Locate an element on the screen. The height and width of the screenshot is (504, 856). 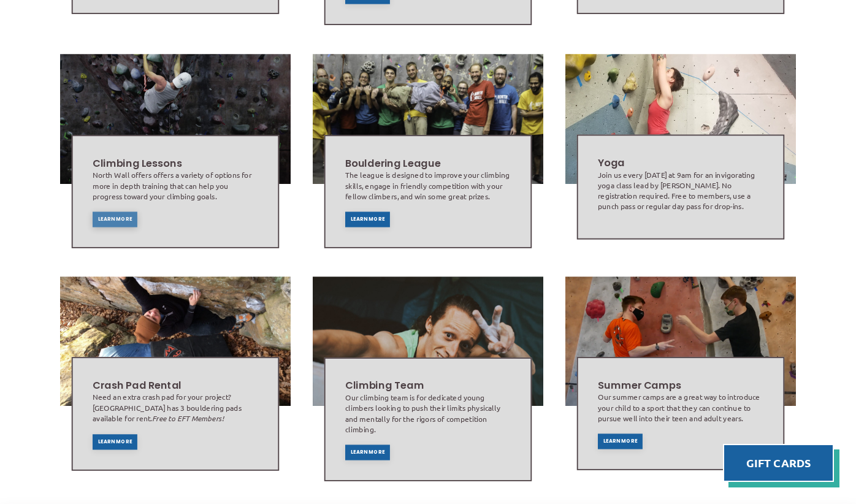
h2: Crash Pad Rental is located at coordinates (176, 385).